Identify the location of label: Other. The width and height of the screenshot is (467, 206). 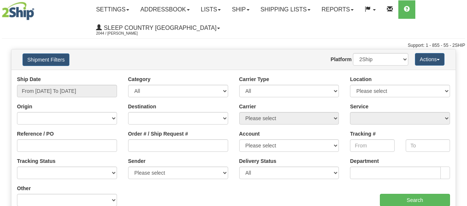
(24, 188).